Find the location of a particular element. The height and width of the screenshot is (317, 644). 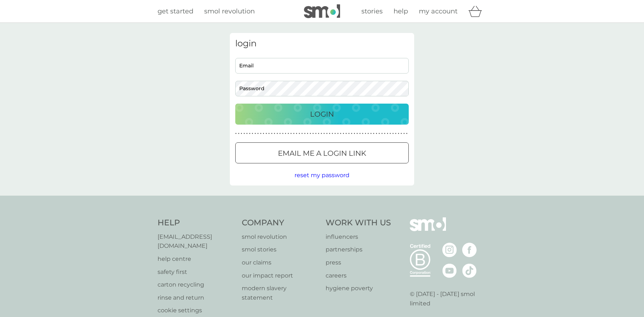

p: rinse and return is located at coordinates (196, 298).